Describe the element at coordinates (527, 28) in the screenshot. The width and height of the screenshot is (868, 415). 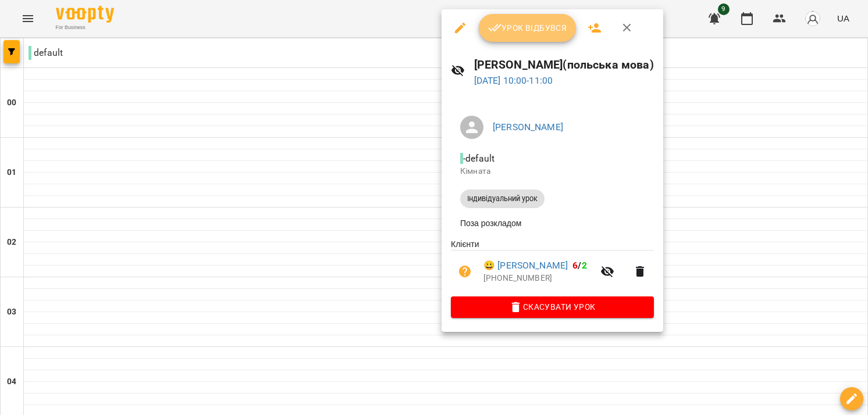
I see `span: Урок відбувся` at that location.